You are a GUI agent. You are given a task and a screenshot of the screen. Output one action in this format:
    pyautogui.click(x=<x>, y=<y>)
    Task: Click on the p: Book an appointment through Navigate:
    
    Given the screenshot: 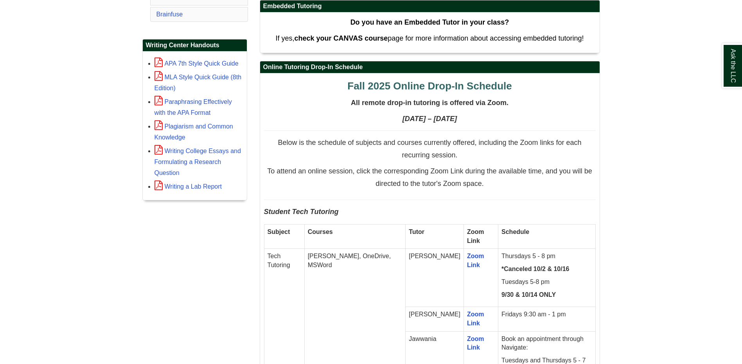 What is the action you would take?
    pyautogui.click(x=546, y=344)
    